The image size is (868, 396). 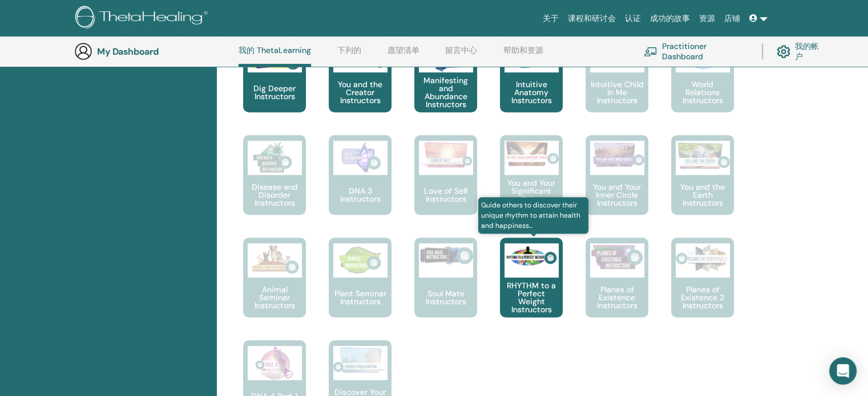 What do you see at coordinates (702, 289) in the screenshot?
I see `a: Planes of Existence 2 Instructors Planes of Existence 2 Instructors` at bounding box center [702, 289].